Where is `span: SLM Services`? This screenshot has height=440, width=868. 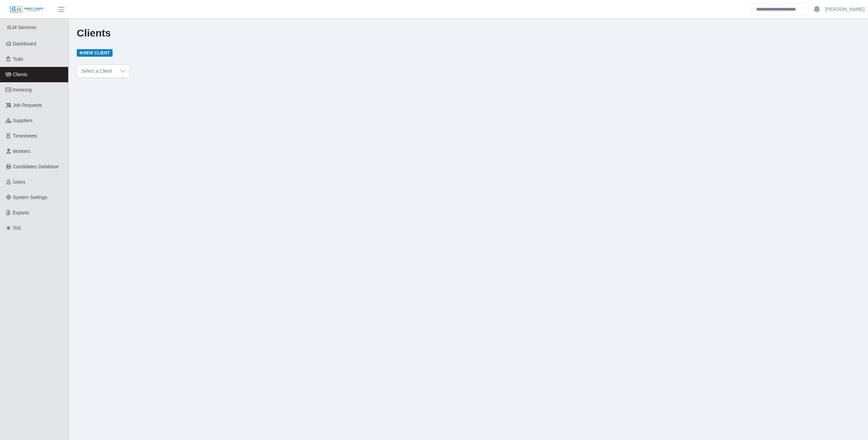
span: SLM Services is located at coordinates (21, 28).